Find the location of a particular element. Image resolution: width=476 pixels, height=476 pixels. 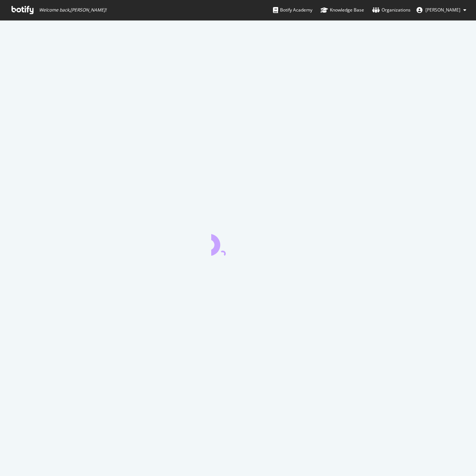

div: Knowledge Base is located at coordinates (342, 10).